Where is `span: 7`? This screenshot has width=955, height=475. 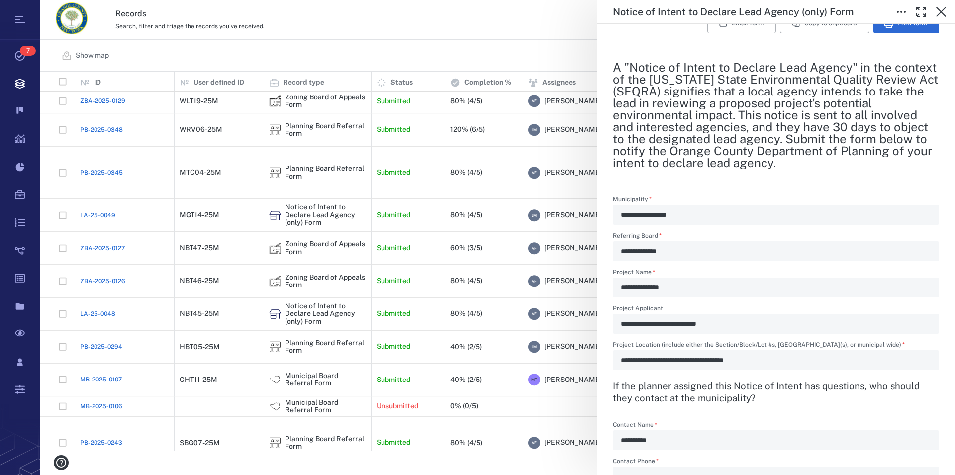 span: 7 is located at coordinates (28, 51).